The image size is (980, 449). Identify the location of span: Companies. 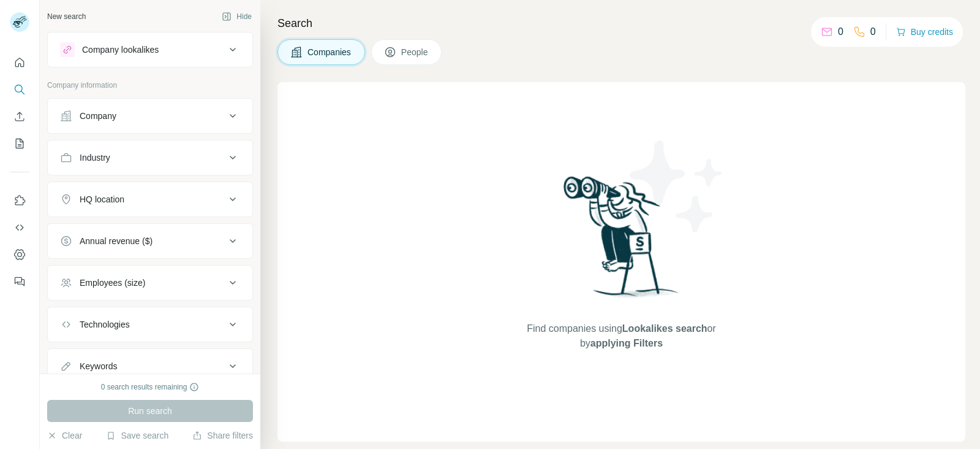
(330, 52).